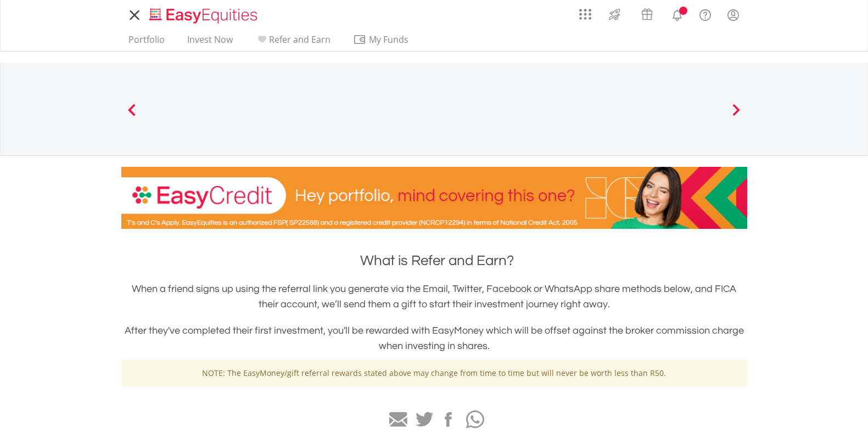 The width and height of the screenshot is (868, 433). What do you see at coordinates (389, 39) in the screenshot?
I see `span: My Funds` at bounding box center [389, 39].